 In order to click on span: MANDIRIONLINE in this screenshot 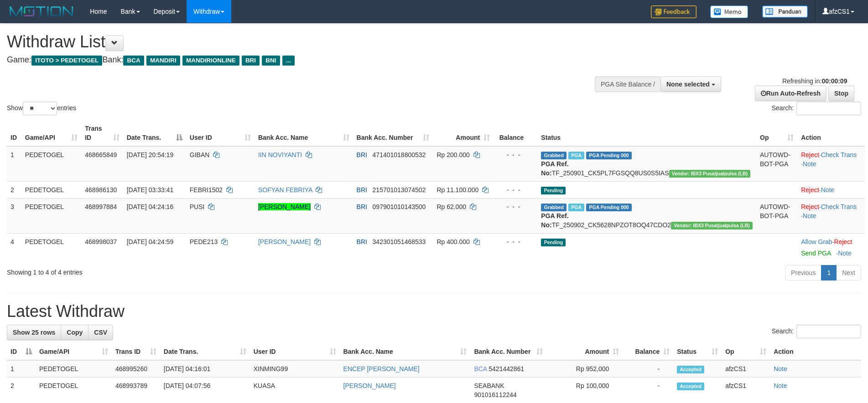, I will do `click(211, 61)`.